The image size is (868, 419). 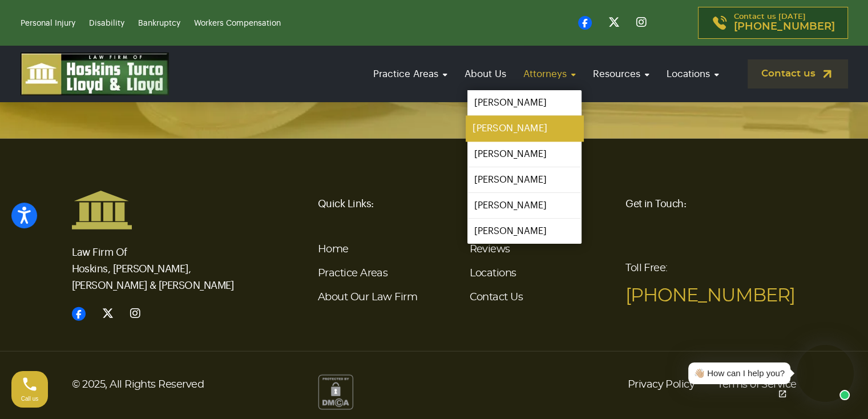 What do you see at coordinates (107, 24) in the screenshot?
I see `a: Disability` at bounding box center [107, 24].